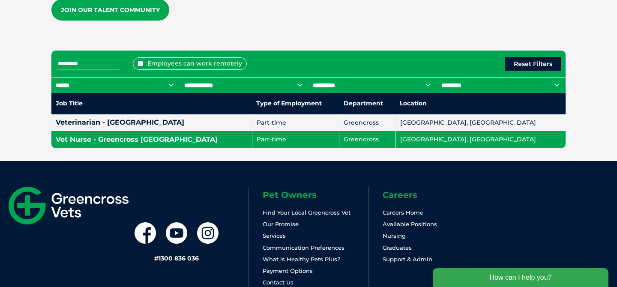  I want to click on a: Nursing, so click(394, 236).